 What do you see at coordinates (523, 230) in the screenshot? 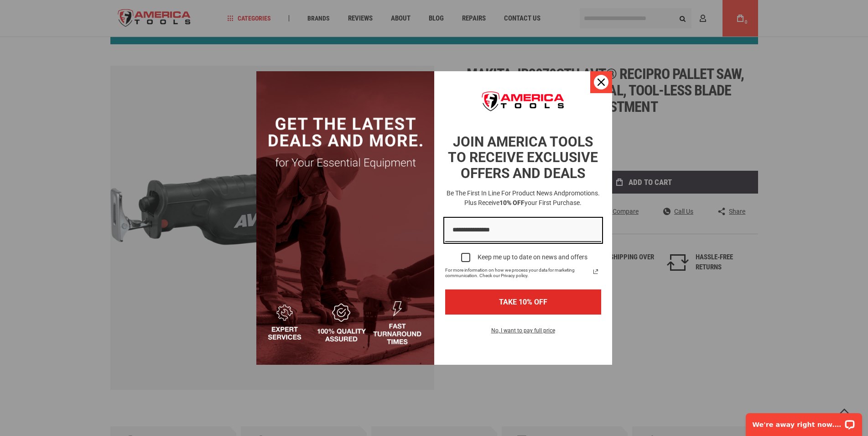
I see `input: Email field` at bounding box center [523, 230].